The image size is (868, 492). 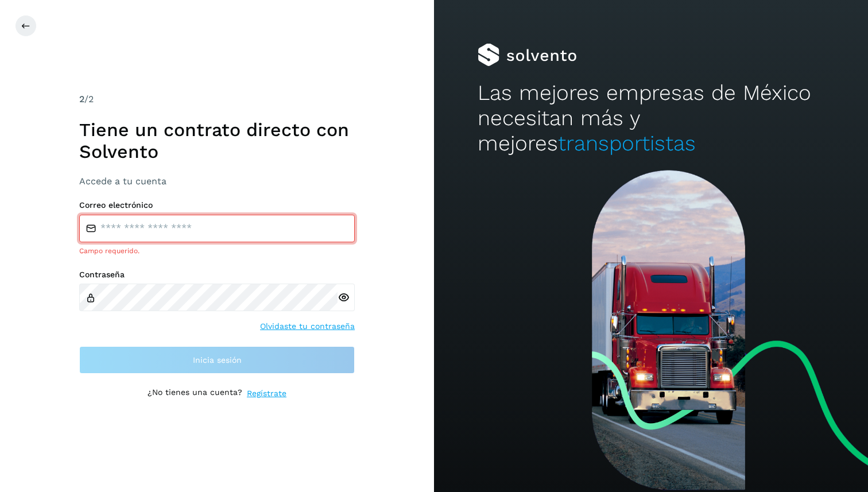 I want to click on h3: Accede a tu cuenta, so click(x=217, y=181).